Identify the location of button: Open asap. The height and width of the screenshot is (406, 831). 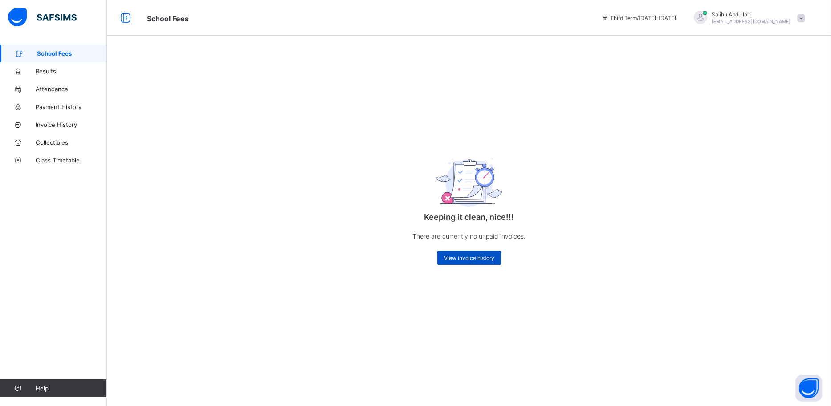
(809, 388).